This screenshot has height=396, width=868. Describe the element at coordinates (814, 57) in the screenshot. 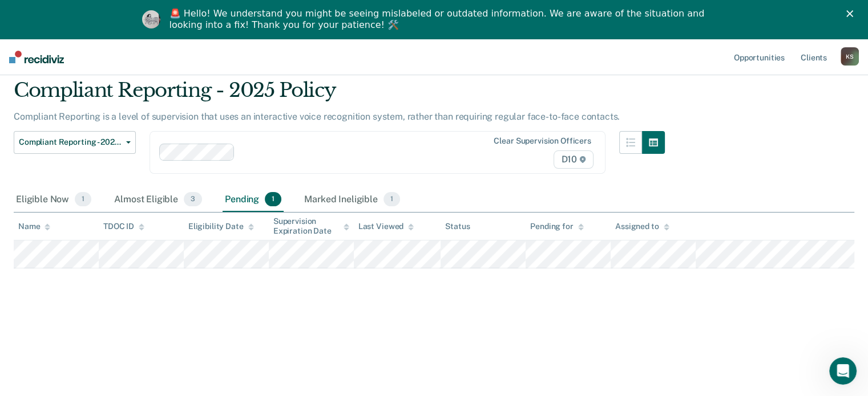

I see `a: Clients` at that location.